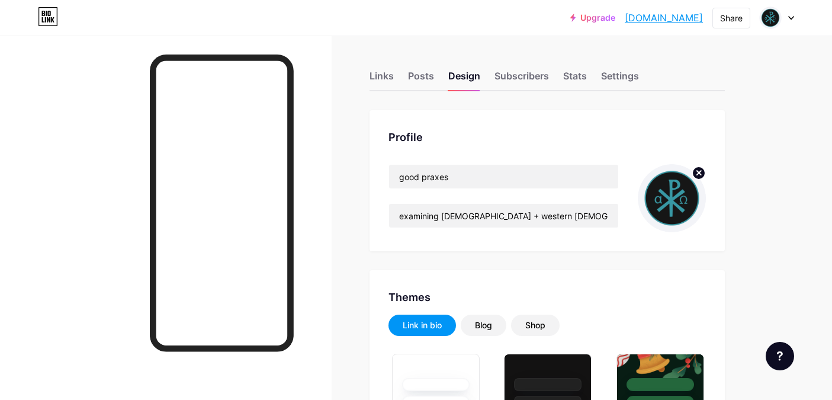 The height and width of the screenshot is (400, 832). What do you see at coordinates (536, 325) in the screenshot?
I see `div: Shop` at bounding box center [536, 325].